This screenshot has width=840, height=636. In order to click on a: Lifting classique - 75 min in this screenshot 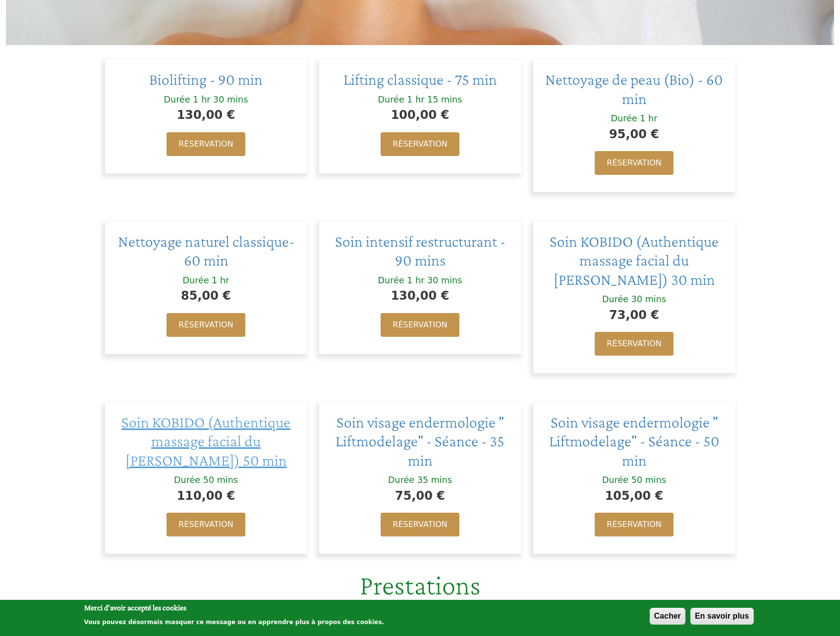, I will do `click(420, 79)`.